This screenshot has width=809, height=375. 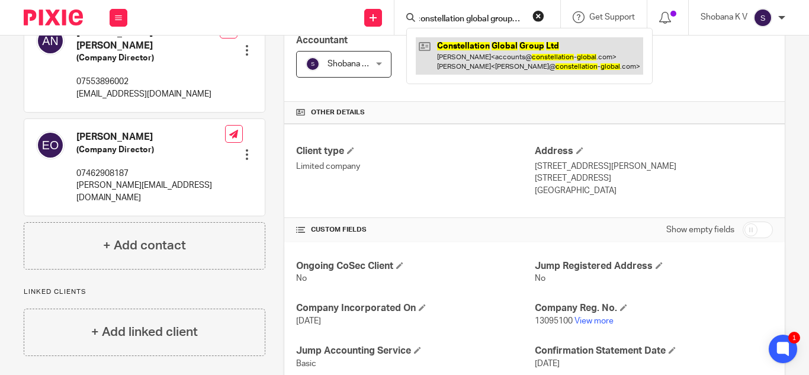 What do you see at coordinates (654, 351) in the screenshot?
I see `h4: Confirmation Statement Date` at bounding box center [654, 351].